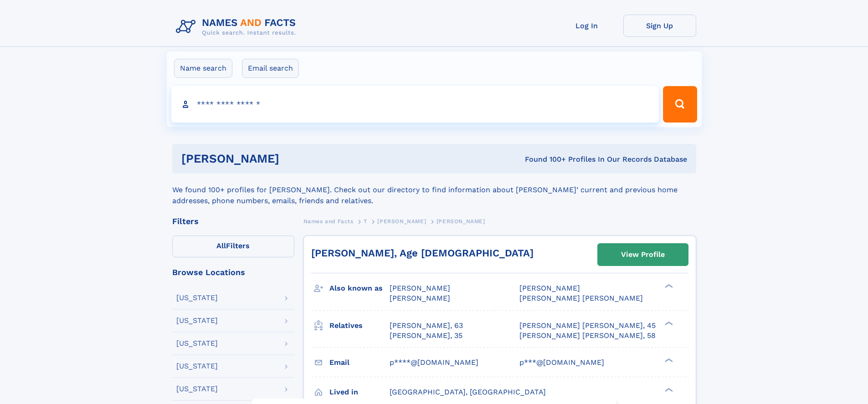 The image size is (868, 404). What do you see at coordinates (203, 68) in the screenshot?
I see `label: Name search` at bounding box center [203, 68].